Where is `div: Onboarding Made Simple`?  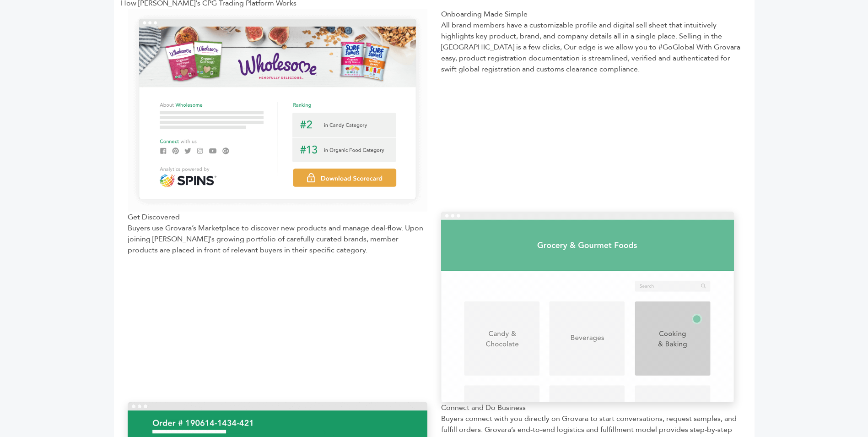
div: Onboarding Made Simple is located at coordinates (591, 14).